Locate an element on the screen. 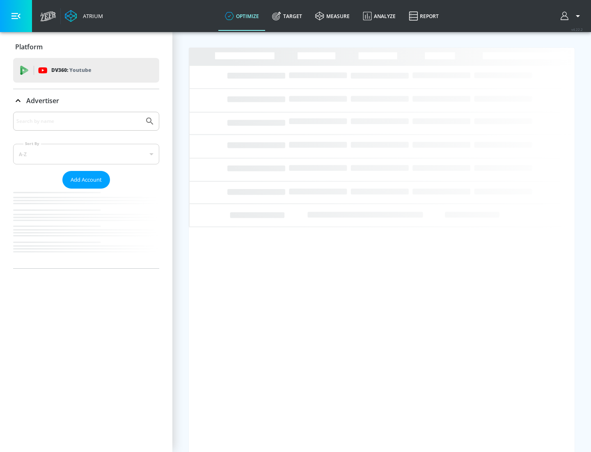  p: Advertiser is located at coordinates (43, 101).